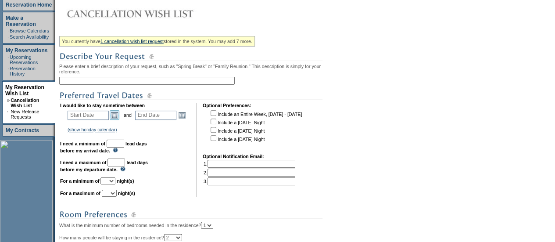 Image resolution: width=555 pixels, height=242 pixels. Describe the element at coordinates (79, 181) in the screenshot. I see `b: For a minimum of` at that location.